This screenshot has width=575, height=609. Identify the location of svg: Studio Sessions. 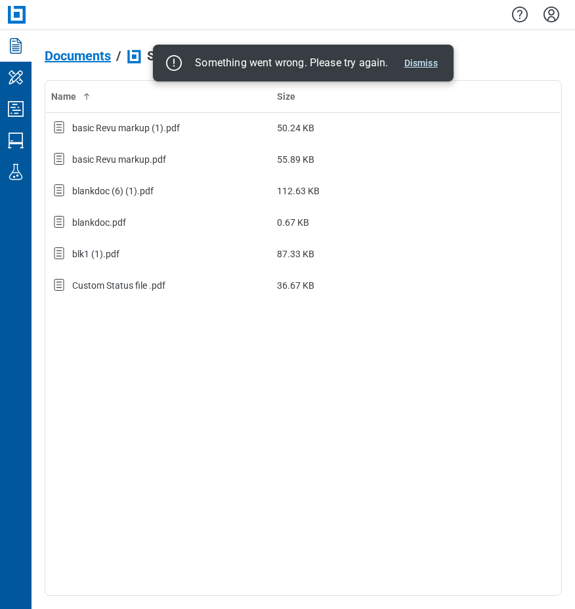
(16, 141).